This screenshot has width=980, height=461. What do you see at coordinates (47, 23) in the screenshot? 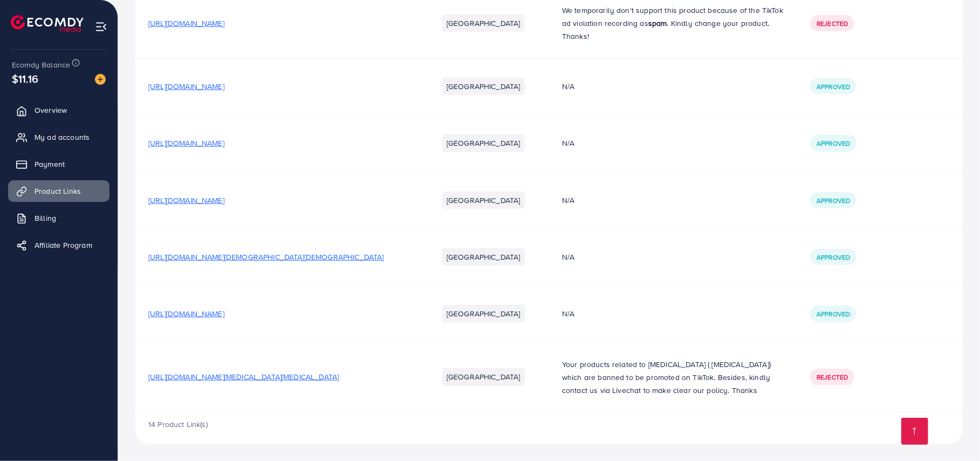
I see `a: logo` at bounding box center [47, 23].